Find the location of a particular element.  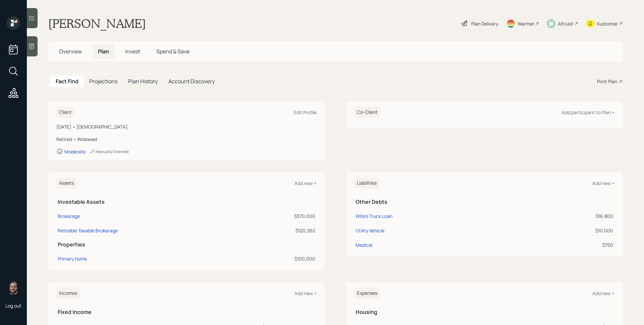

img: james-distasi-headshot.png is located at coordinates (13, 288).